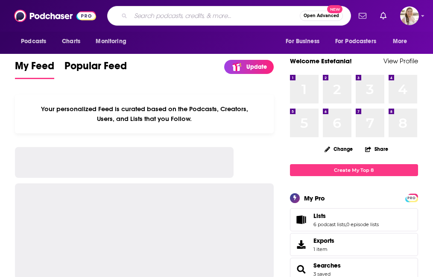 The height and width of the screenshot is (277, 433). I want to click on div: Search podcasts, credits, & more..., so click(229, 16).